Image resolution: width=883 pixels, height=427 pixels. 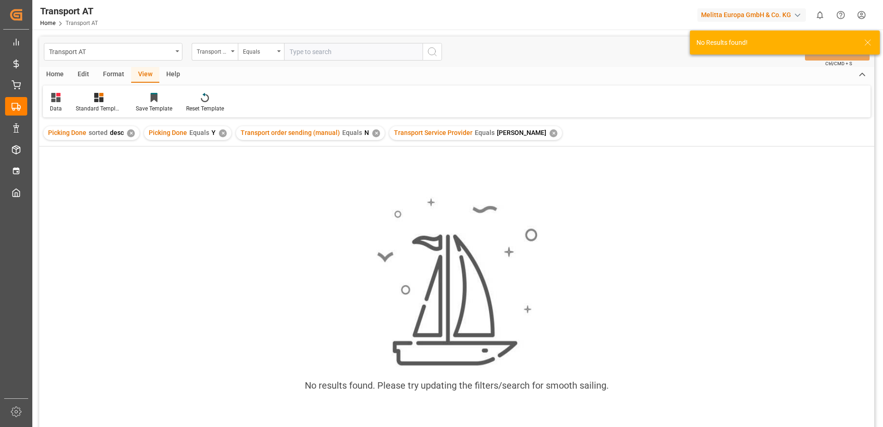 I want to click on div: Data, so click(x=56, y=109).